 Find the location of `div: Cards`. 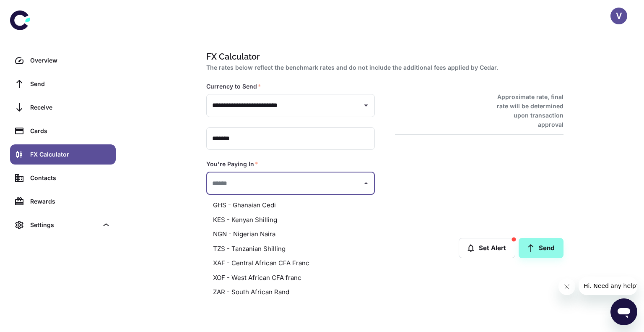

div: Cards is located at coordinates (71, 131).